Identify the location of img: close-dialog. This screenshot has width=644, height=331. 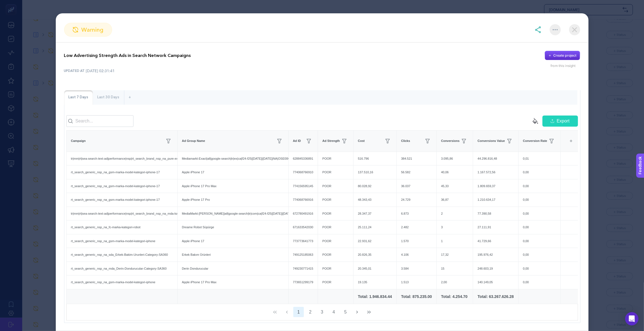
(575, 30).